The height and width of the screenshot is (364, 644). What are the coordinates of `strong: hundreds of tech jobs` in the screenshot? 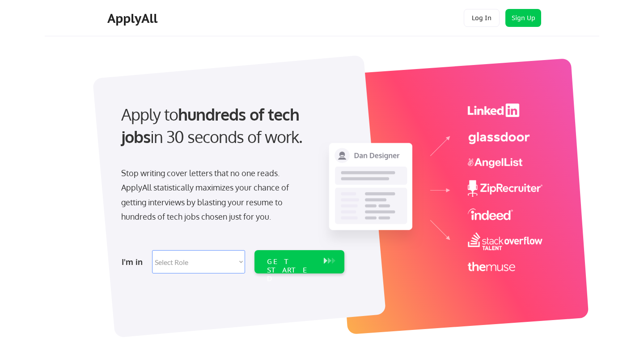 It's located at (212, 125).